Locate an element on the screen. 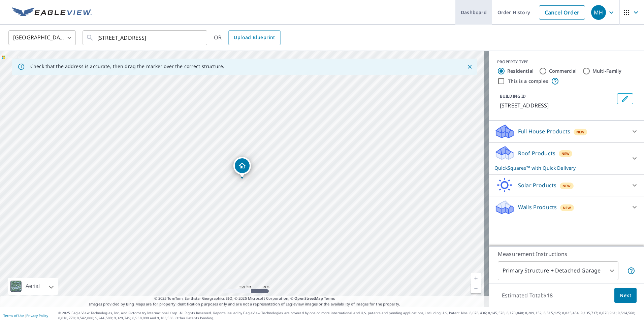 The image size is (644, 324). span: Upload Blueprint is located at coordinates (254, 37).